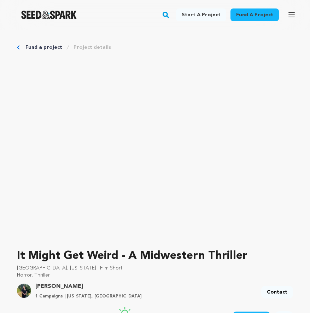  Describe the element at coordinates (277, 292) in the screenshot. I see `a: Contact` at that location.